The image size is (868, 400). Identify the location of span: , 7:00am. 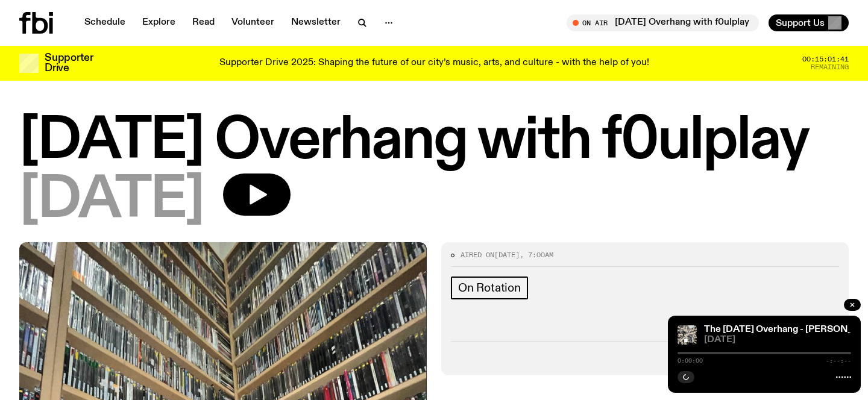
(537, 255).